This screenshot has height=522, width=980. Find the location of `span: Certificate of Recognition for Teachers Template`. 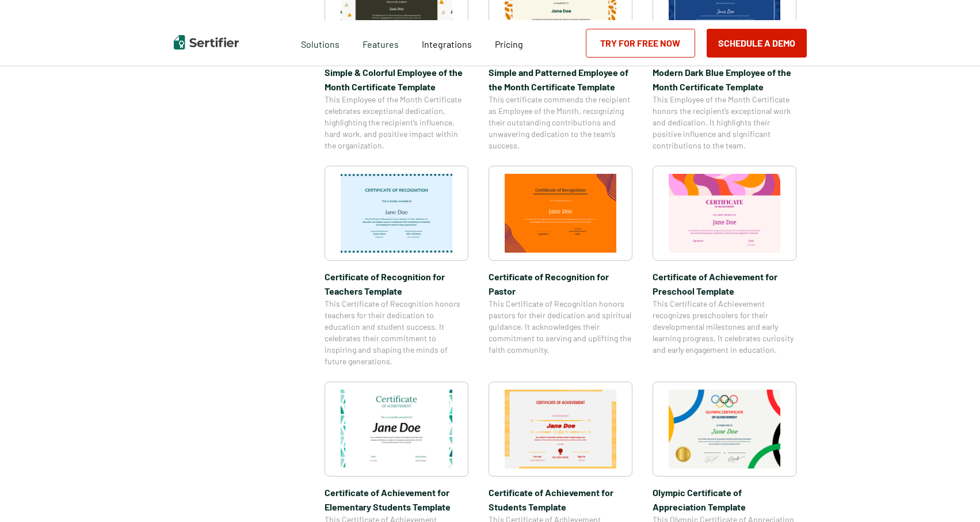

span: Certificate of Recognition for Teachers Template is located at coordinates (396, 283).